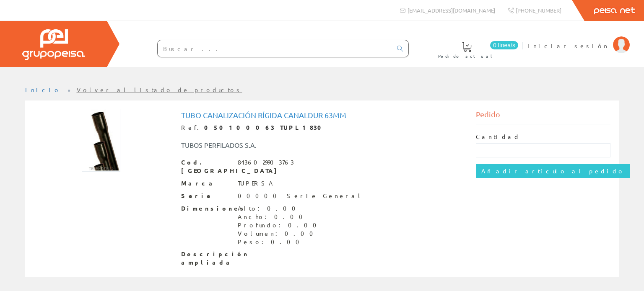  What do you see at coordinates (43, 90) in the screenshot?
I see `a: Inicio` at bounding box center [43, 90].